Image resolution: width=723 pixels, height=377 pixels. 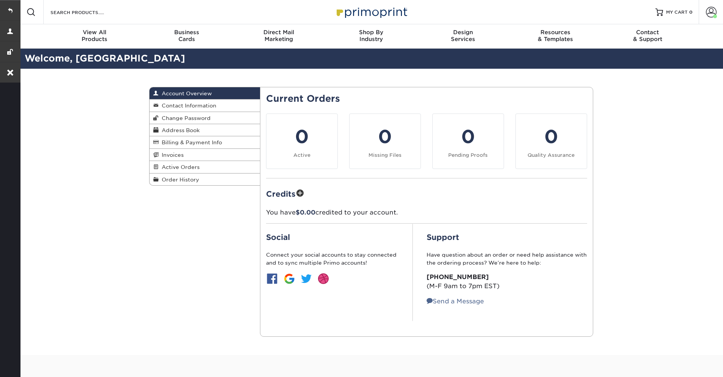 I want to click on span: Contact, so click(x=648, y=32).